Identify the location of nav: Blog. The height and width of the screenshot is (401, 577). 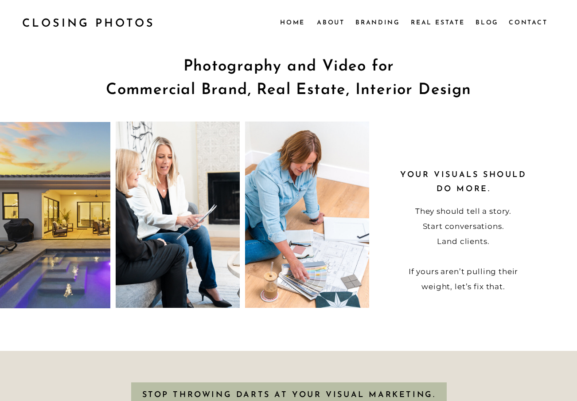
(487, 22).